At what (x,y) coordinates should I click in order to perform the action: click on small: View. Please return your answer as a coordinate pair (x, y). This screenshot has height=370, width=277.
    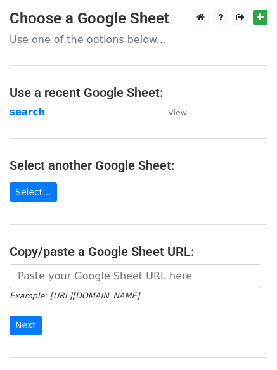
    Looking at the image, I should click on (178, 112).